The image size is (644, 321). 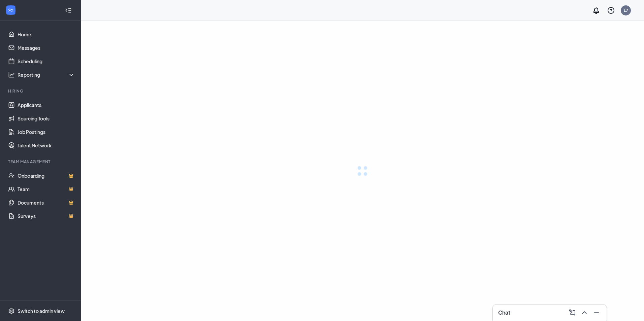 I want to click on a: Applicants, so click(x=46, y=105).